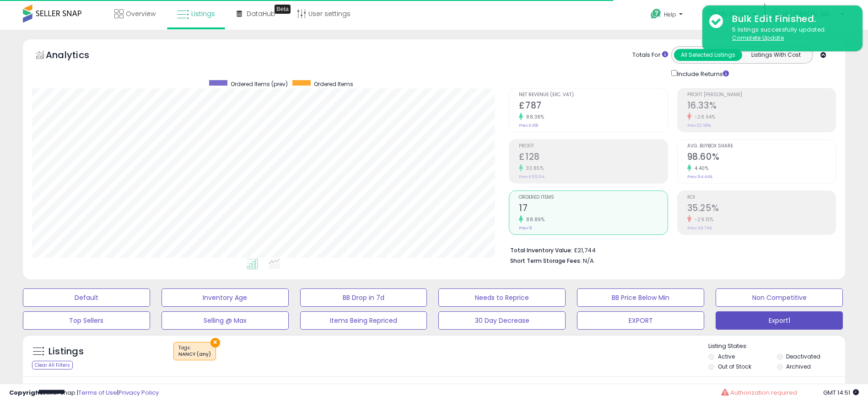 This screenshot has width=868, height=402. Describe the element at coordinates (702, 73) in the screenshot. I see `div: Include Returns` at that location.